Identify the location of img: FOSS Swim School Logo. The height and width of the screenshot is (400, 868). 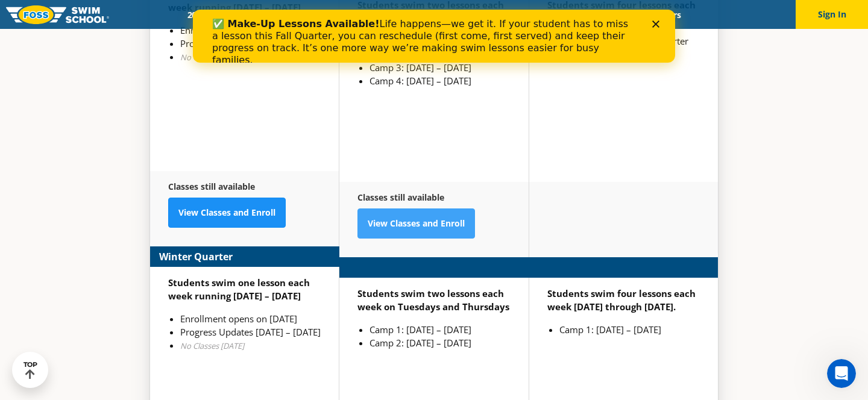
(58, 15).